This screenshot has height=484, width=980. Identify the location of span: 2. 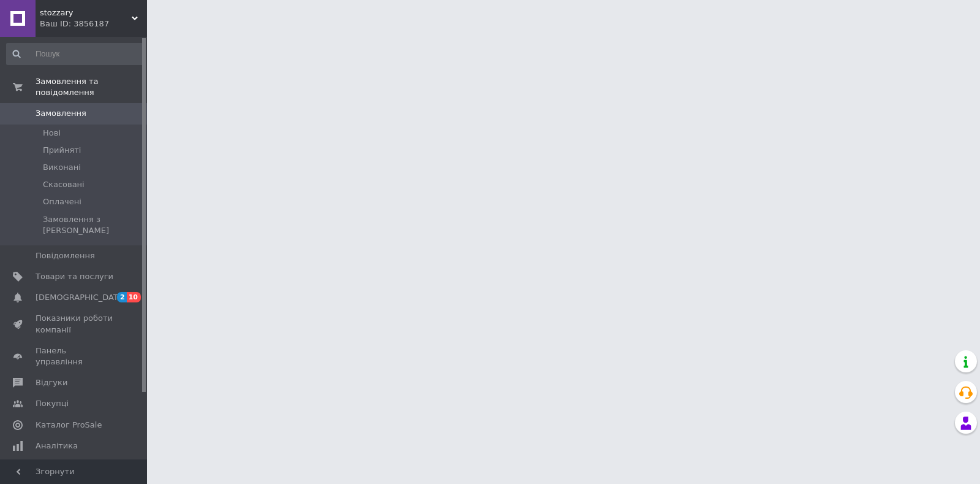
(122, 297).